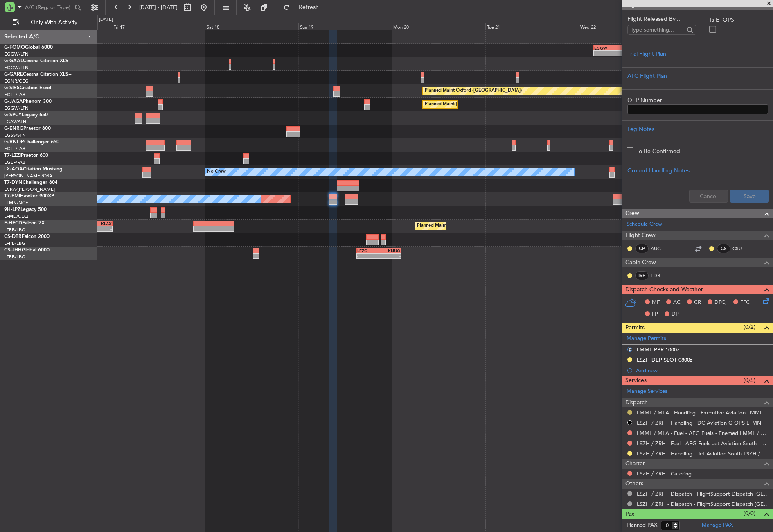 Image resolution: width=773 pixels, height=532 pixels. I want to click on a: T7-LZZIPraetor 600, so click(26, 155).